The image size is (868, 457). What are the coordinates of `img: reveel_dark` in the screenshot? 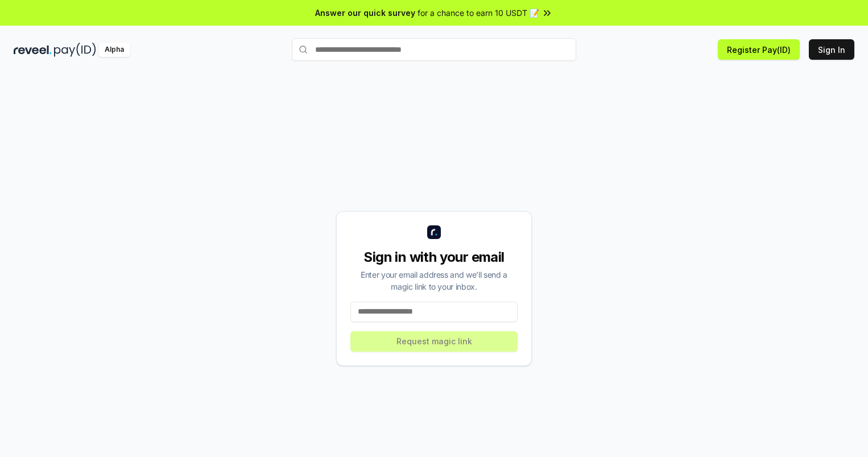 It's located at (33, 50).